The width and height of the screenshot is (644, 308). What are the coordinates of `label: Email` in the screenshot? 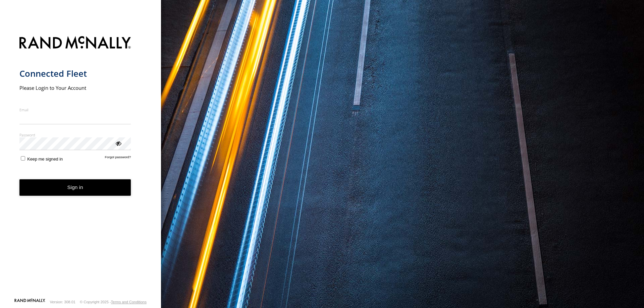 It's located at (75, 109).